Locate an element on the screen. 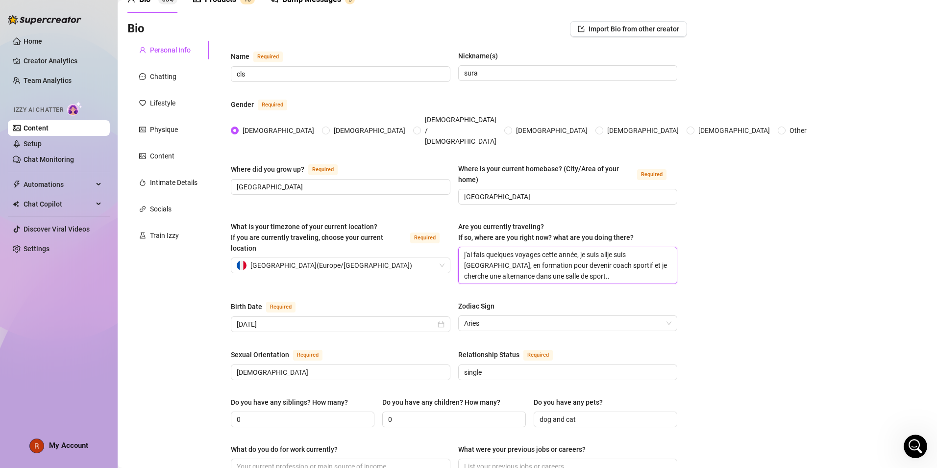  div: Do you have any children? How many? is located at coordinates (441, 402).